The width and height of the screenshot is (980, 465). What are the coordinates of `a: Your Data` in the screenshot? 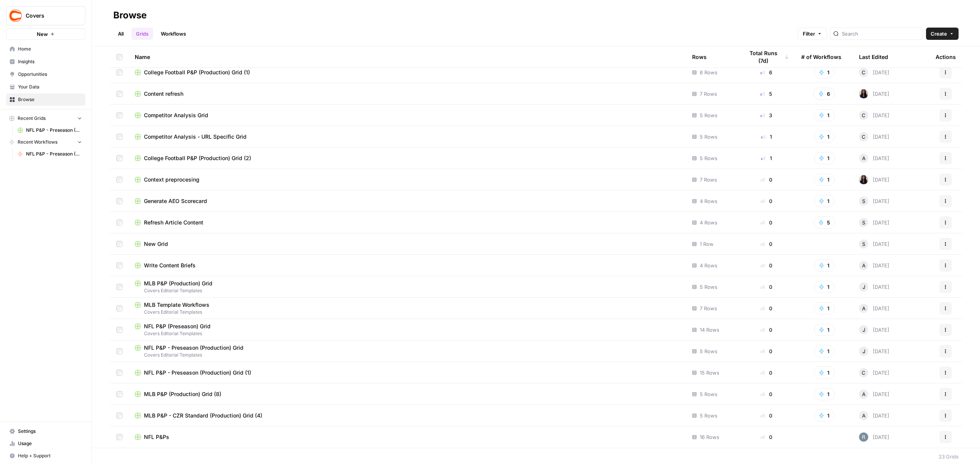 It's located at (46, 87).